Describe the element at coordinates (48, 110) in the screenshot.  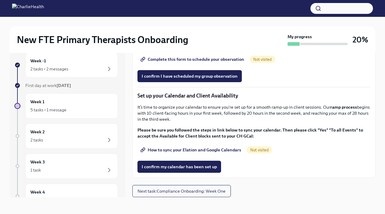
I see `div: 5 tasks • 1 message` at that location.